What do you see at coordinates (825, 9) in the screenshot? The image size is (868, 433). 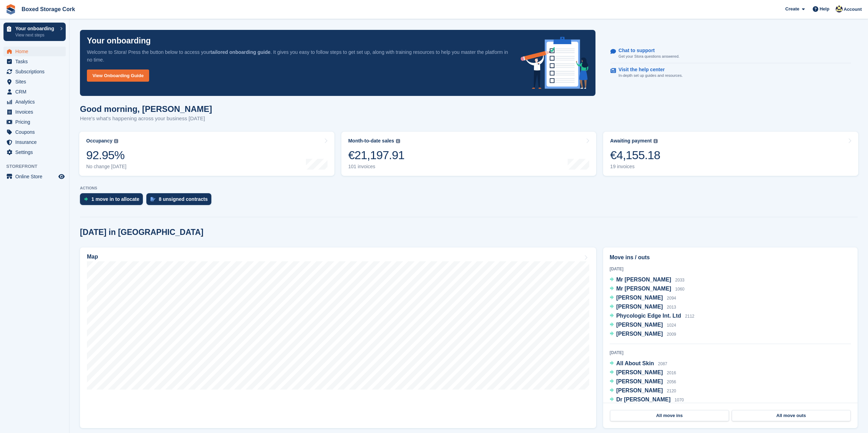 I see `span: Help` at bounding box center [825, 9].